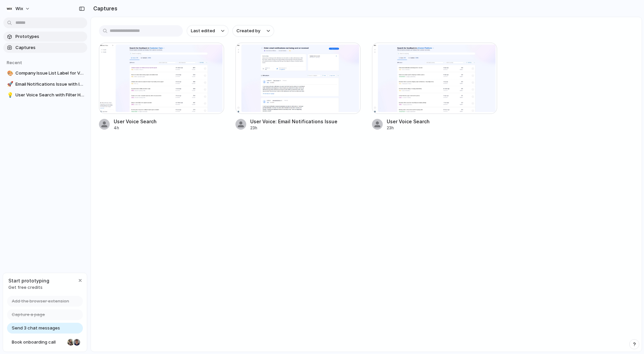 The width and height of the screenshot is (644, 354). I want to click on a: Book onboarding call, so click(45, 342).